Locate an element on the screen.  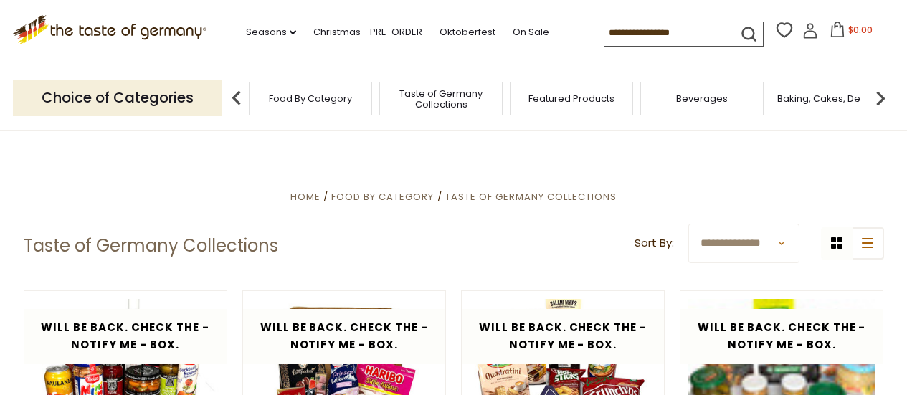
a: Christmas - PRE-ORDER is located at coordinates (368, 32).